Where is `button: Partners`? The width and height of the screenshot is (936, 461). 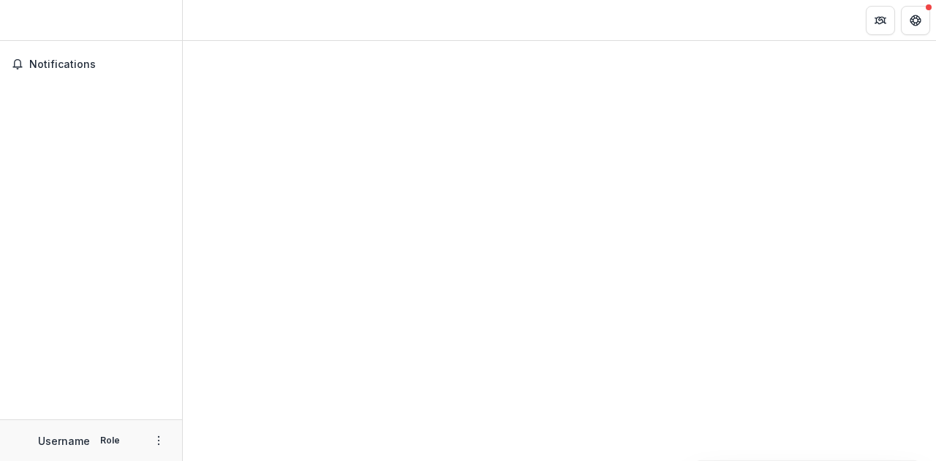 button: Partners is located at coordinates (880, 20).